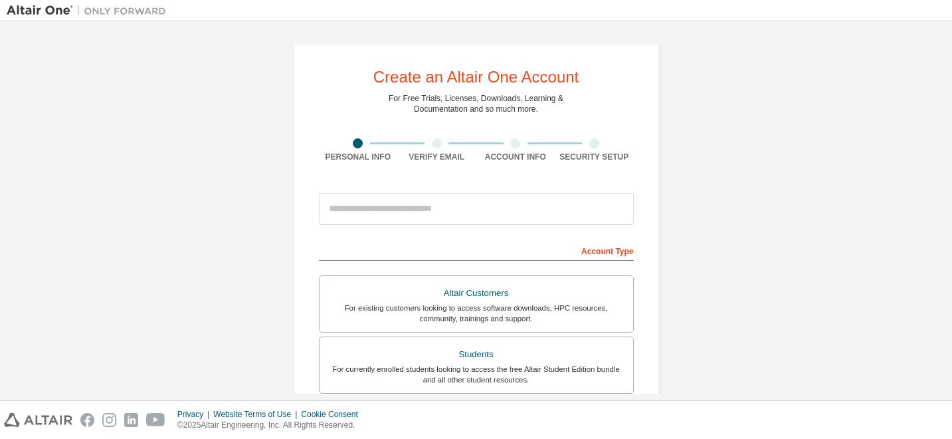  Describe the element at coordinates (272, 425) in the screenshot. I see `p: © 2025 Altair Engineering, Inc. All Rights Reserved.` at that location.